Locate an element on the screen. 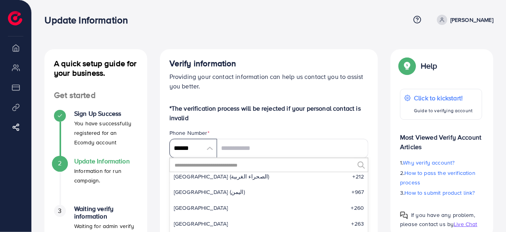  a: logo is located at coordinates (15, 18).